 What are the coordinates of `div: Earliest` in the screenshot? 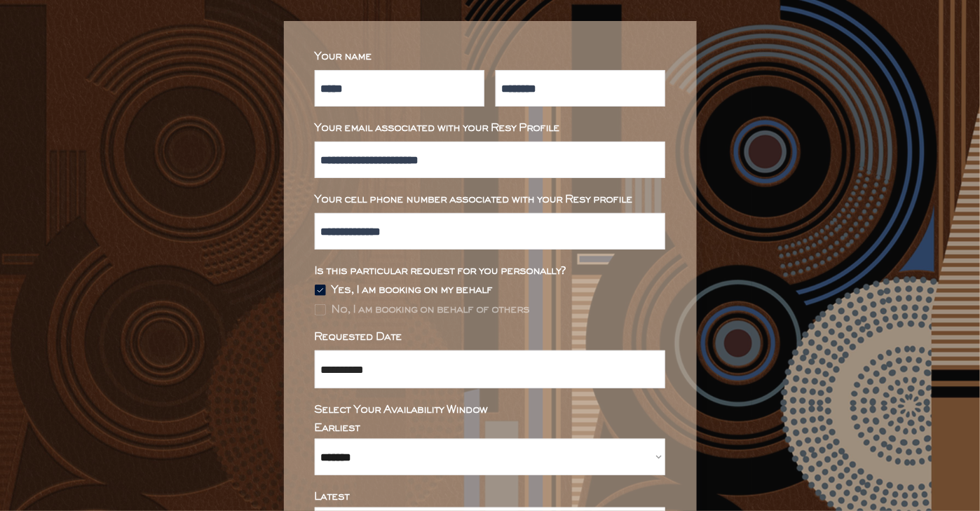 It's located at (490, 428).